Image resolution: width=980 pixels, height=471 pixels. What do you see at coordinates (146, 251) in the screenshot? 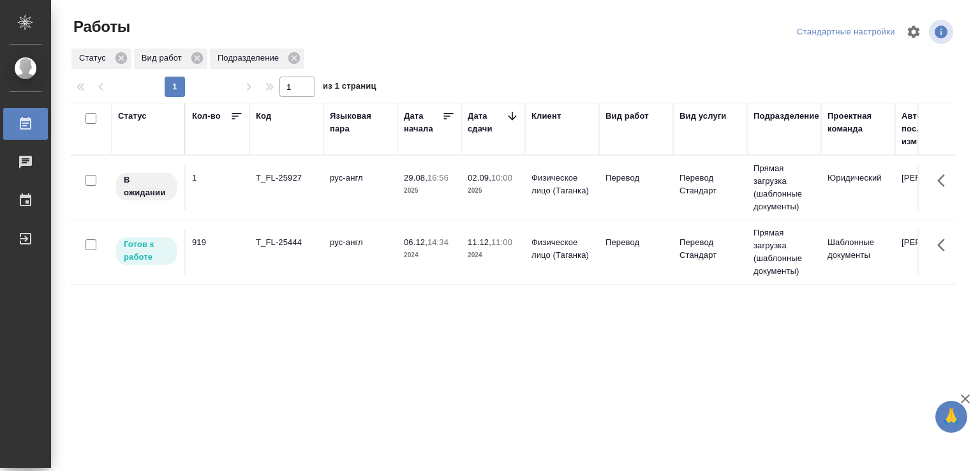
I see `p: Готов к работе` at bounding box center [146, 251].